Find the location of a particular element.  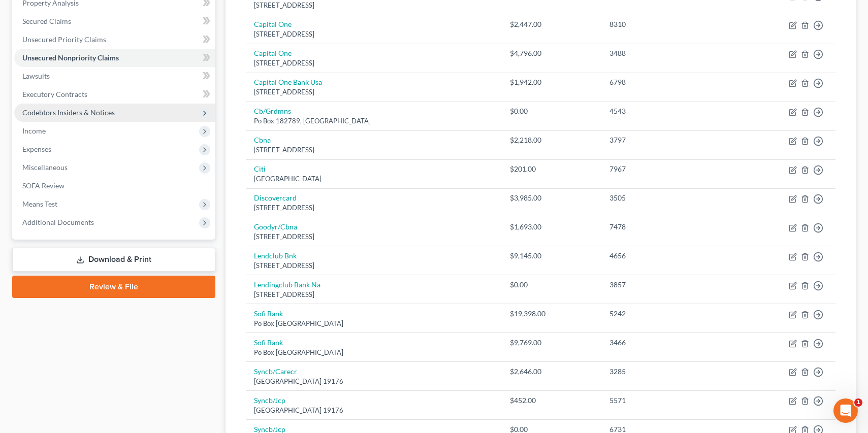

div: 4656 is located at coordinates (666, 256).